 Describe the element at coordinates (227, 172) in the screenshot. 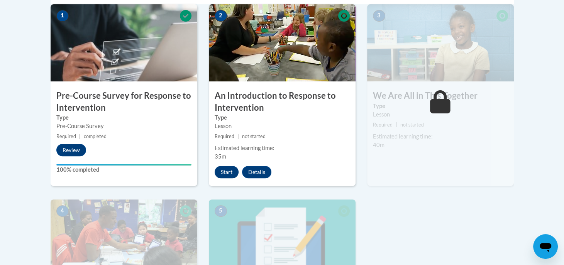

I see `button: Start` at that location.